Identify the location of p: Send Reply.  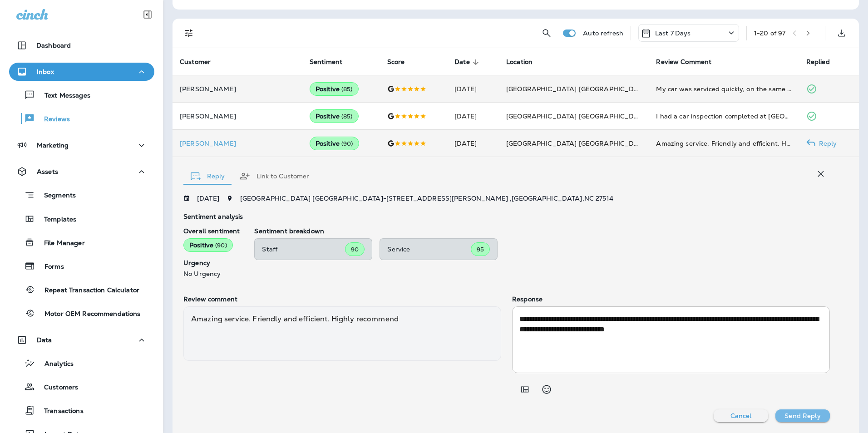
(802, 416).